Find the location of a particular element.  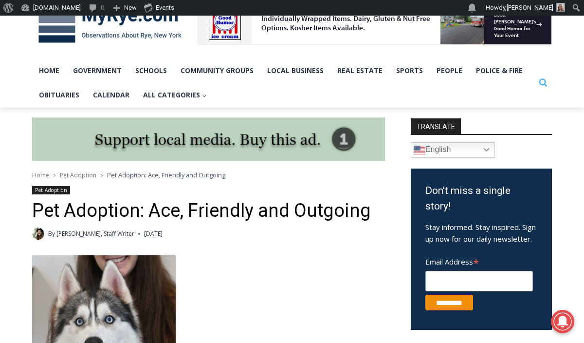

img: support local media, buy this ad is located at coordinates (208, 139).